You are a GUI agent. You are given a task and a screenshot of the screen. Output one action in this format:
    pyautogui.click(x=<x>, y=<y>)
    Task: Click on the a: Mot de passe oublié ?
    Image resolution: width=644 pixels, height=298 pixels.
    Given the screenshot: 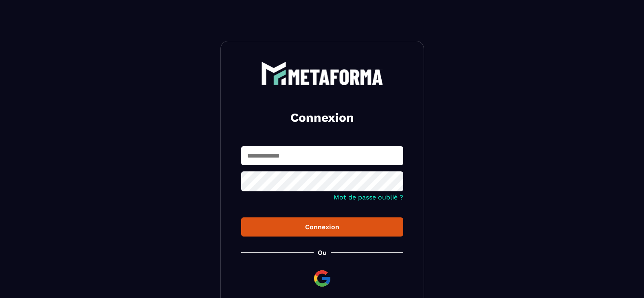 What is the action you would take?
    pyautogui.click(x=368, y=197)
    